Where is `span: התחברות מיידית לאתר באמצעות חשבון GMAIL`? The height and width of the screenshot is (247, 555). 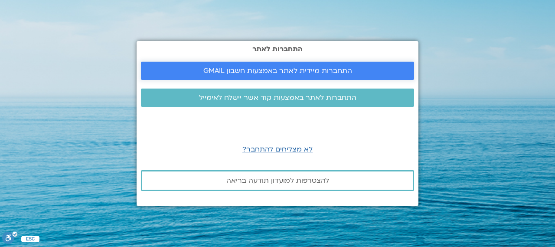 span: התחברות מיידית לאתר באמצעות חשבון GMAIL is located at coordinates (278, 71).